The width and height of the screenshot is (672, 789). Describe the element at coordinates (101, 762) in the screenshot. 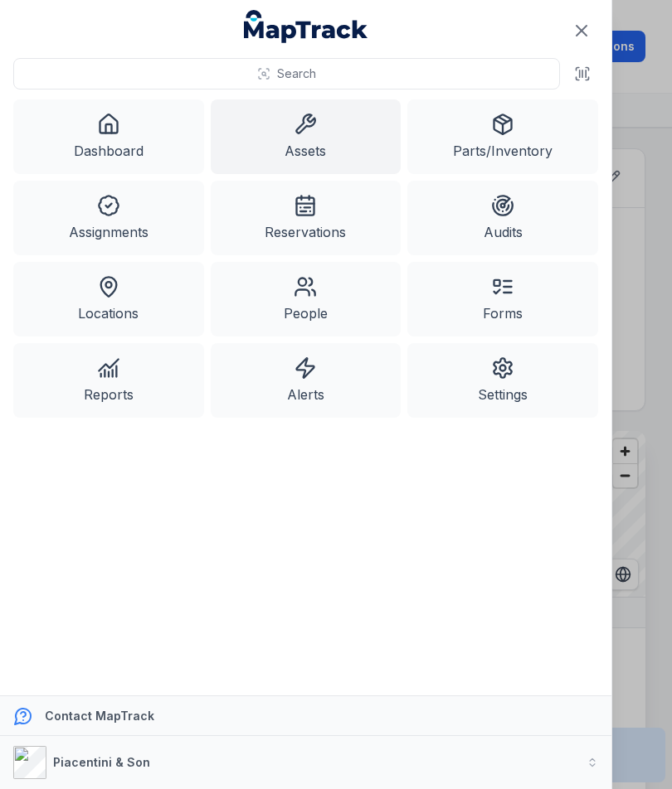

I see `strong: Piacentini & Son` at that location.